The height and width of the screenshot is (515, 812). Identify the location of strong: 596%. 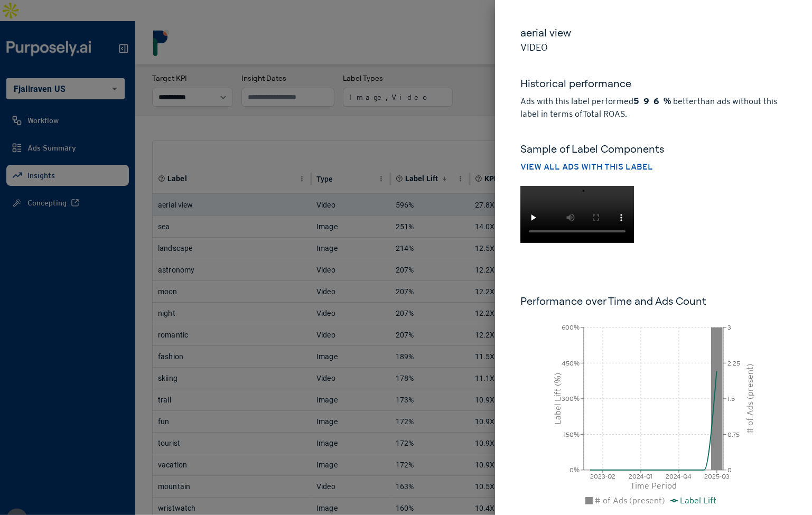
(652, 101).